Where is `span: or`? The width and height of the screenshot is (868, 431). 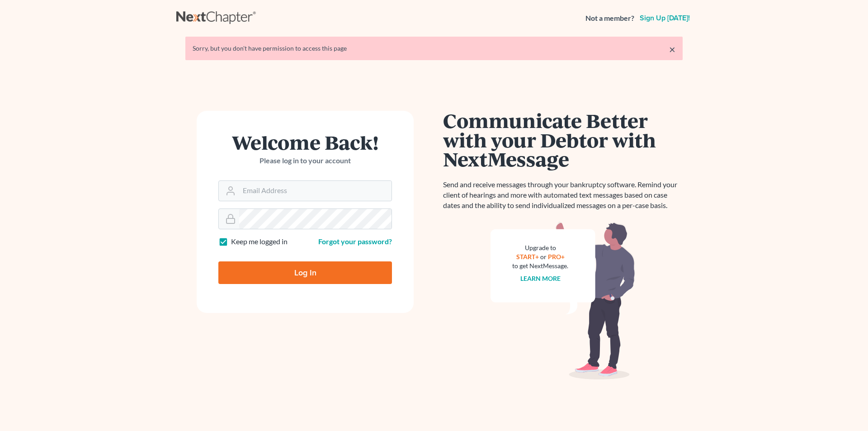 span: or is located at coordinates (543, 256).